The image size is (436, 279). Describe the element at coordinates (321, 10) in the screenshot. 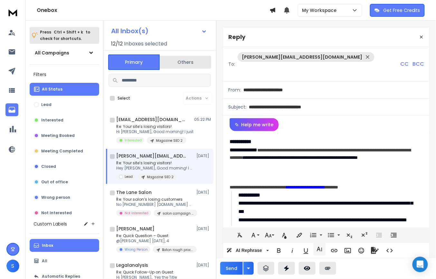

I see `p: My Workspace` at that location.